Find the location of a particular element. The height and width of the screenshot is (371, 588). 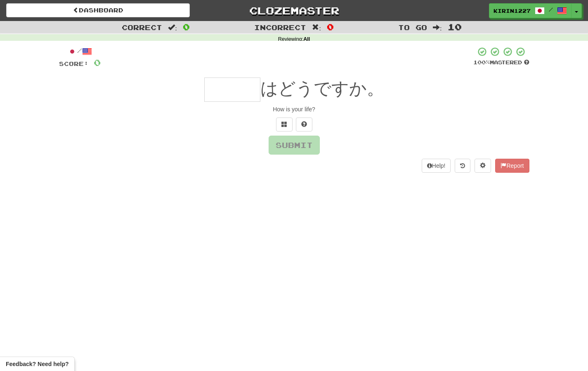

span: Open feedback widget is located at coordinates (37, 364).